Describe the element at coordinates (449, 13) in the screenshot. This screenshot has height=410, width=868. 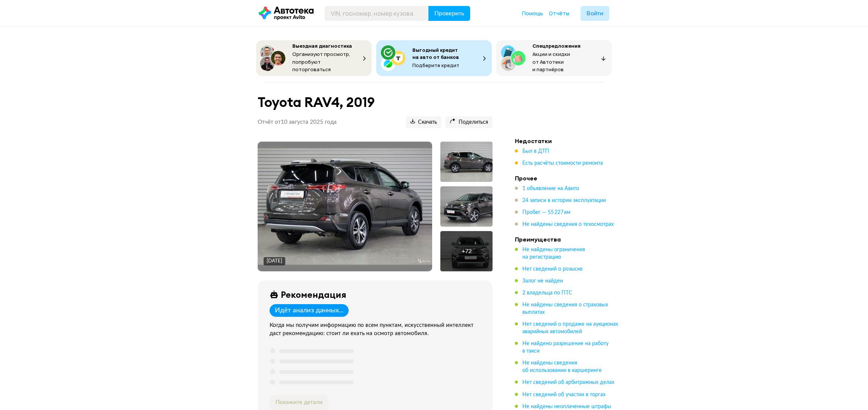
I see `button: Проверить` at that location.